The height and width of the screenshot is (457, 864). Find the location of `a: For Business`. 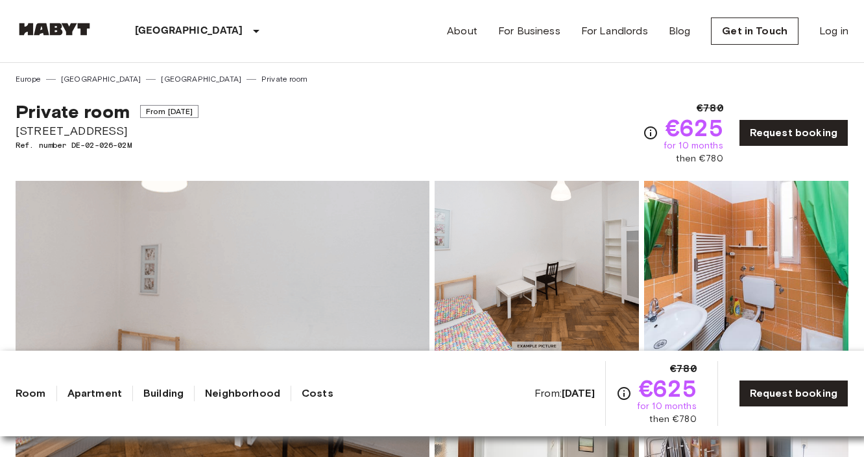

a: For Business is located at coordinates (529, 31).